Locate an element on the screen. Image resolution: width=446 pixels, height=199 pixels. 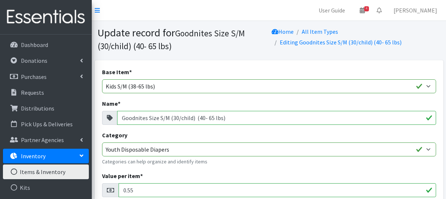
label: Category is located at coordinates (115, 135).